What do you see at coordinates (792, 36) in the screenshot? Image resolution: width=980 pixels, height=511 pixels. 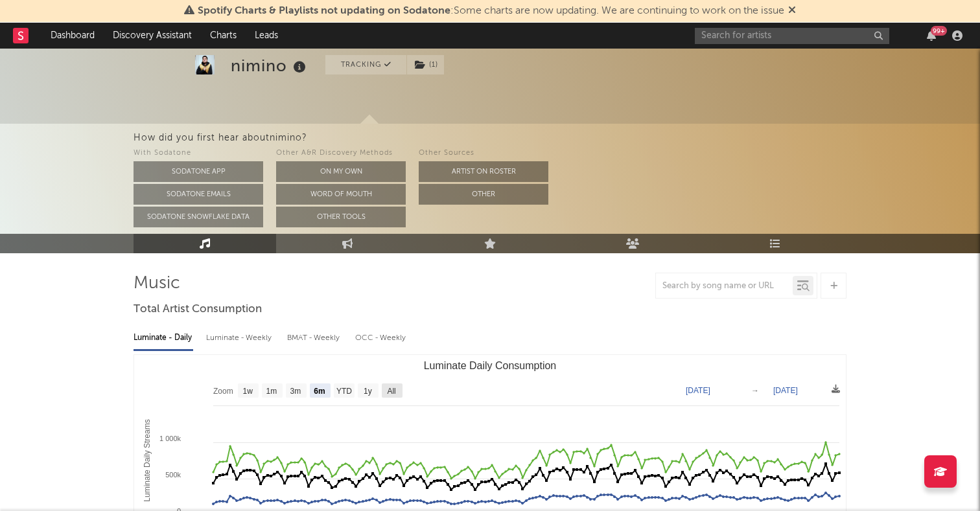 I see `input: Search for artists` at bounding box center [792, 36].